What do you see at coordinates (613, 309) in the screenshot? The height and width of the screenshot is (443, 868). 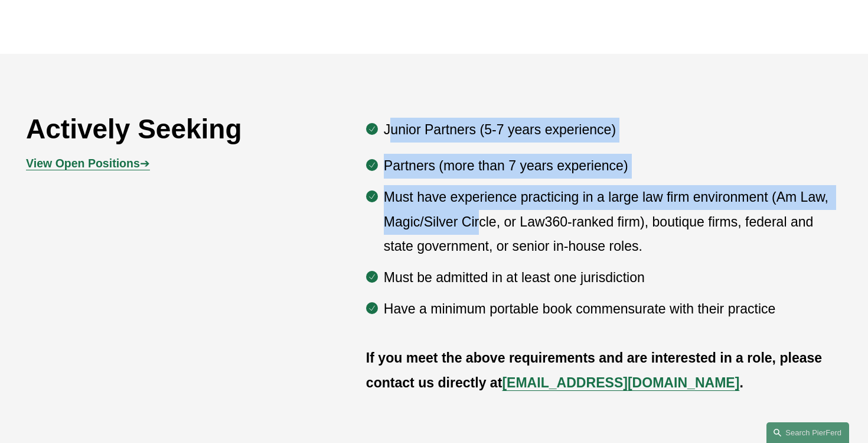 I see `p: Have a minimum portable book commensurate with their practice` at bounding box center [613, 309].